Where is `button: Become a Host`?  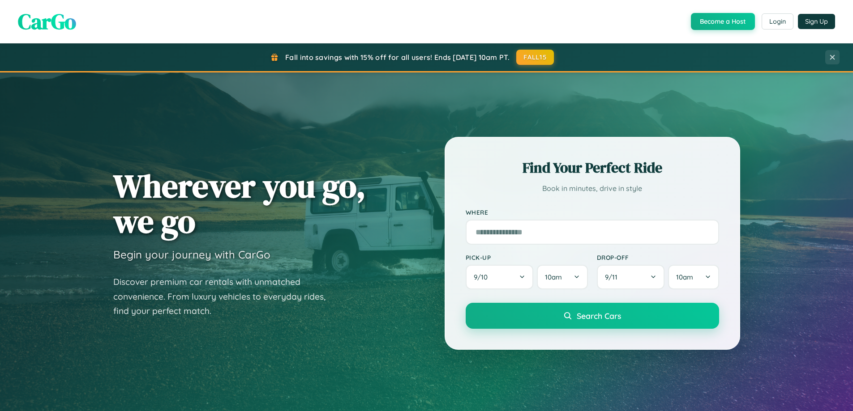 button: Become a Host is located at coordinates (722, 21).